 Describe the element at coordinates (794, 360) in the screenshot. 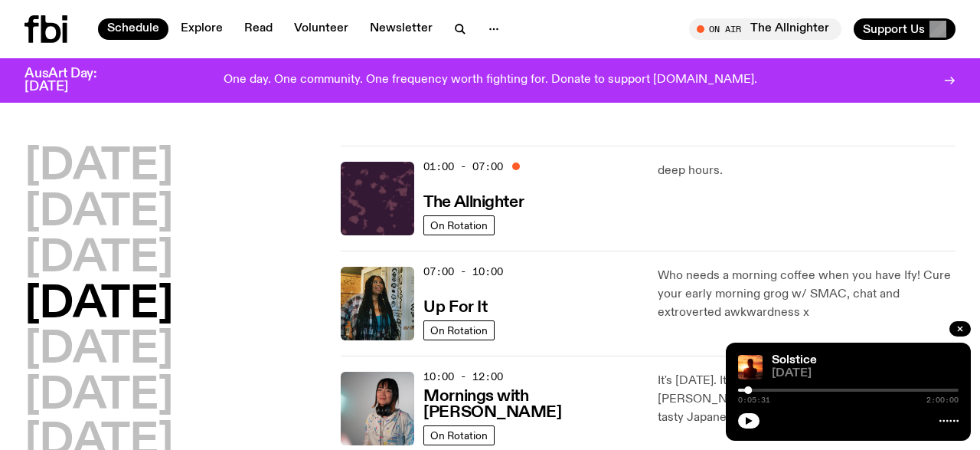

I see `a: Solstice` at that location.